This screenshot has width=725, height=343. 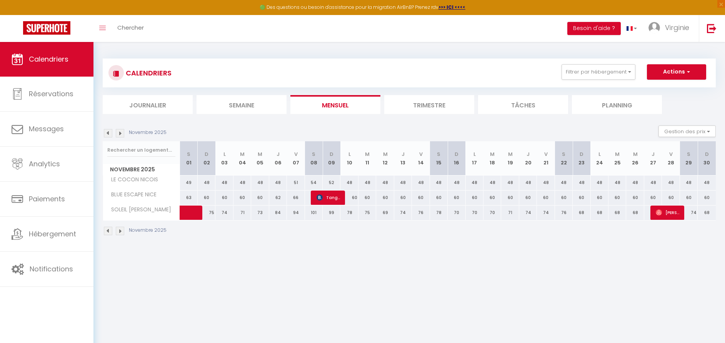 I want to click on div: 84, so click(x=278, y=212).